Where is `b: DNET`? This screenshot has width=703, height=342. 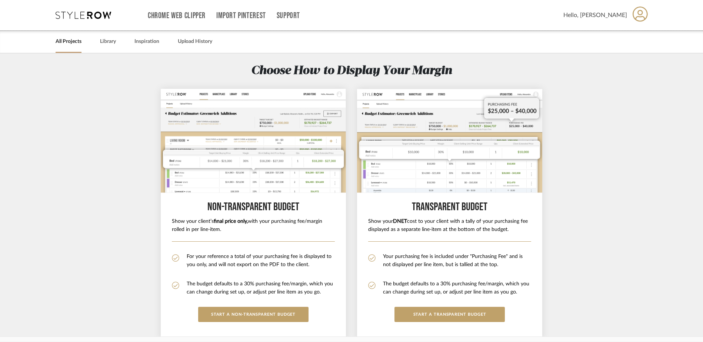
b: DNET is located at coordinates (400, 221).